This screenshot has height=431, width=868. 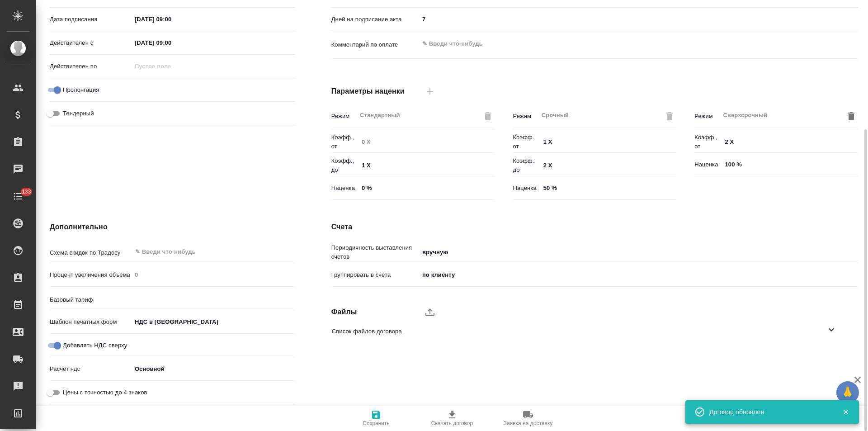 I want to click on h4: Дополнительно, so click(x=172, y=227).